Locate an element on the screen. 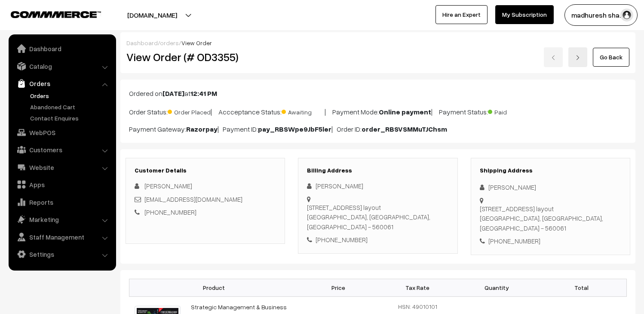  h3: Shipping Address is located at coordinates (550, 170).